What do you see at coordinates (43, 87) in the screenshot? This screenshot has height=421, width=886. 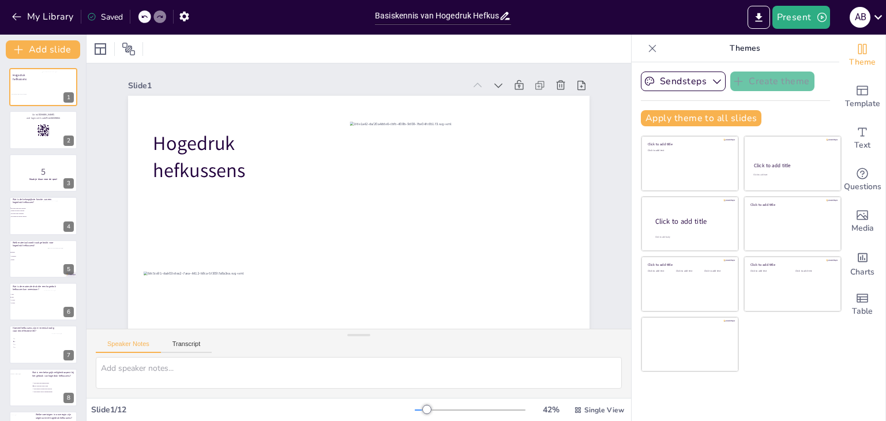 I see `div: 1fde1a42-da/20a4dde6-cbfb-408b-9d08-7be04fc65173.svg+xmlHogedrukhefkussens6dc5ce91-da/e03cdea2-7a...` at bounding box center [43, 87].